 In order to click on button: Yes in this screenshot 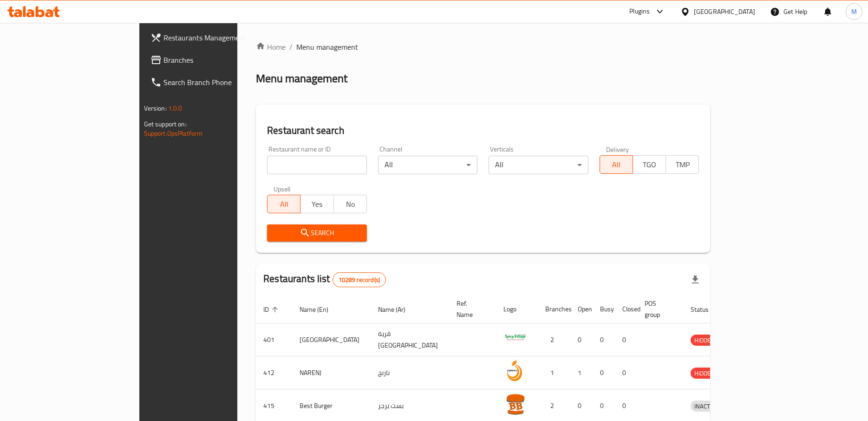, I will do `click(317, 204)`.